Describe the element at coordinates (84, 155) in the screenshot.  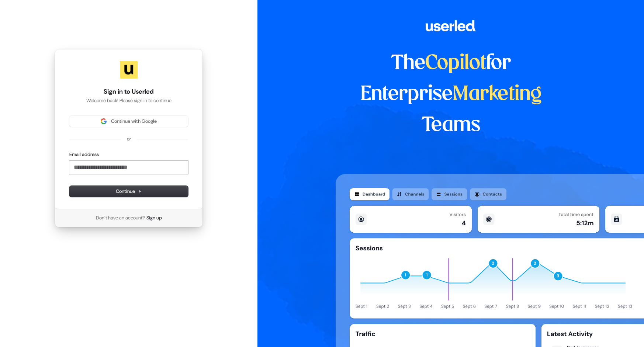
I see `label: Email address` at that location.